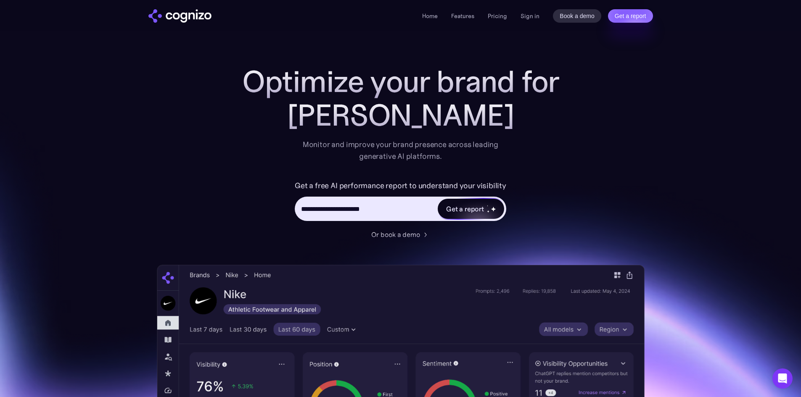 The height and width of the screenshot is (397, 801). Describe the element at coordinates (497, 16) in the screenshot. I see `a: Pricing` at that location.